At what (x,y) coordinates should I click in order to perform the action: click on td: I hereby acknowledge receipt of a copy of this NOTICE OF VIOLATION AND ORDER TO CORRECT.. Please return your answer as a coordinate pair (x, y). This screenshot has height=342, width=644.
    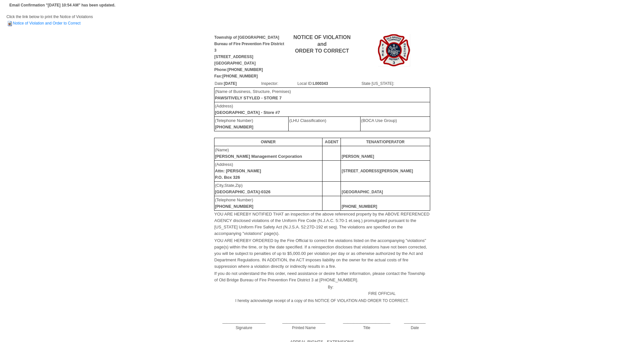
    Looking at the image, I should click on (322, 301).